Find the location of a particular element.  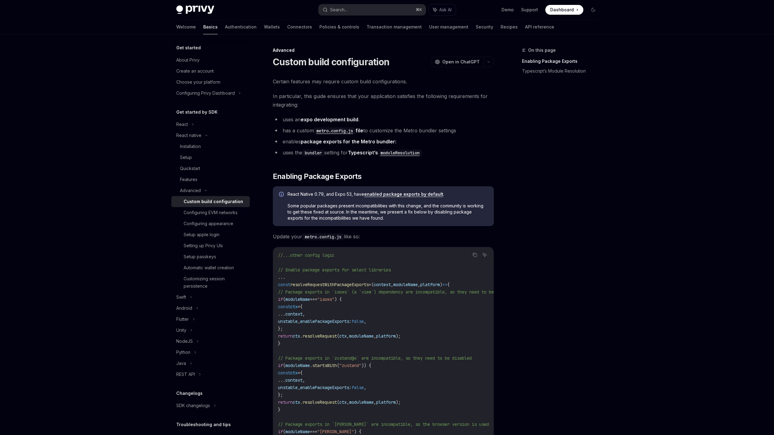

a: Enabling Package Exports is located at coordinates (562, 61).